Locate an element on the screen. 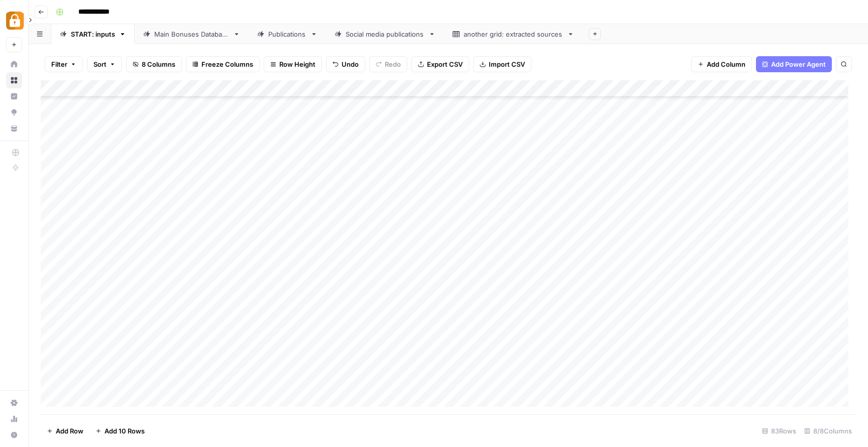 Image resolution: width=868 pixels, height=447 pixels. a: another grid: extracted sources is located at coordinates (513, 34).